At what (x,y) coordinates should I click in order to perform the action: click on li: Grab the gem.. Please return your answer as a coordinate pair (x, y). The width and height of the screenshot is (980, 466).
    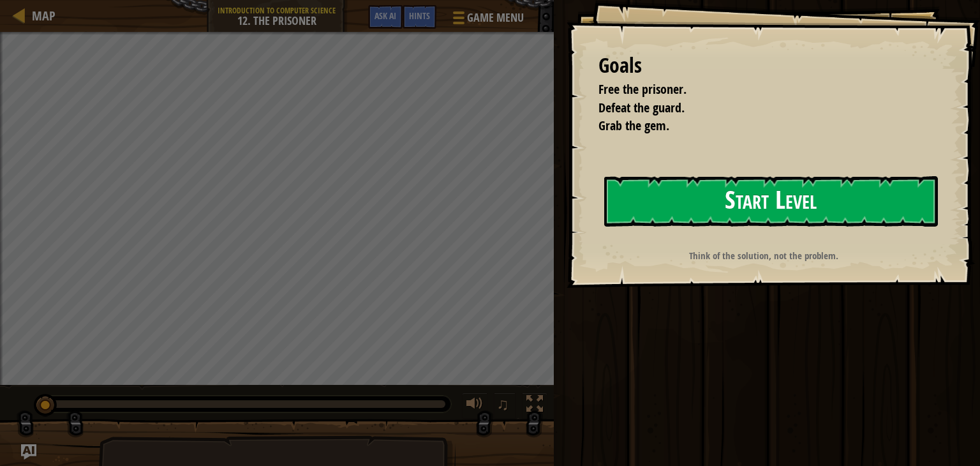
    Looking at the image, I should click on (757, 126).